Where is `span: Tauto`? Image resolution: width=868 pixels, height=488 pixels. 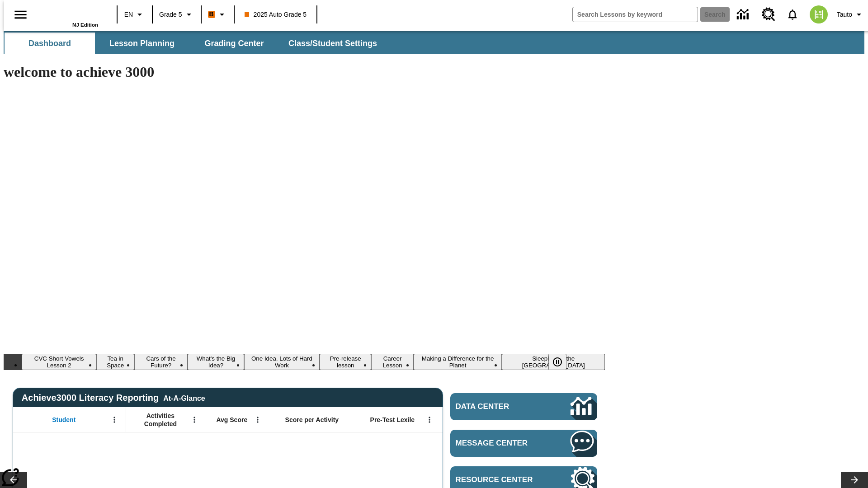
span: Tauto is located at coordinates (844, 15).